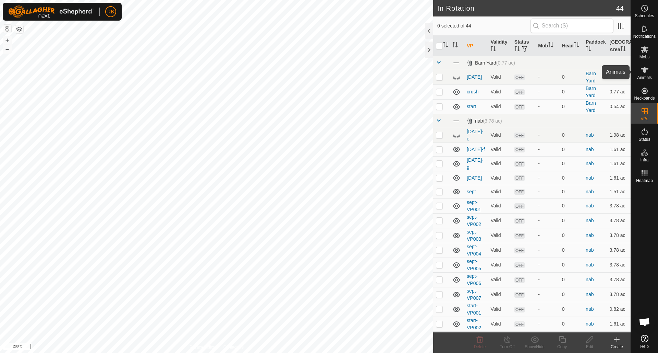 The image size is (658, 353). I want to click on a: start, so click(472, 106).